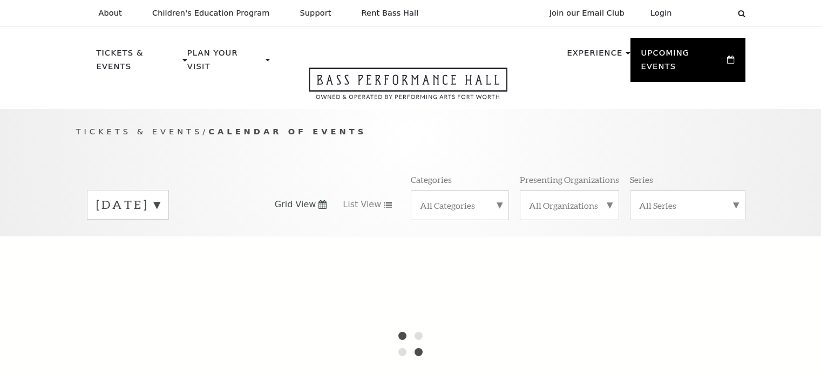 This screenshot has height=375, width=821. Describe the element at coordinates (431, 179) in the screenshot. I see `p: Categories` at that location.